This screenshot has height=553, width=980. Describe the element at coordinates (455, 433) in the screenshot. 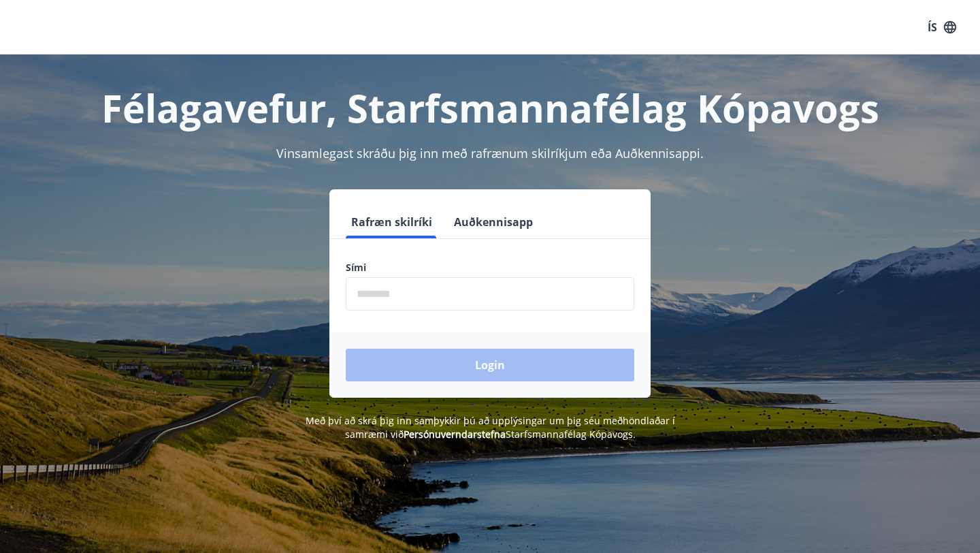

I see `a: Persónuverndarstefna` at that location.